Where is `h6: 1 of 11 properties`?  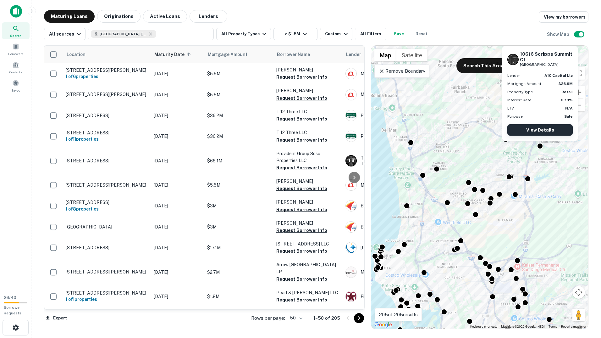
h6: 1 of 11 properties is located at coordinates (107, 139).